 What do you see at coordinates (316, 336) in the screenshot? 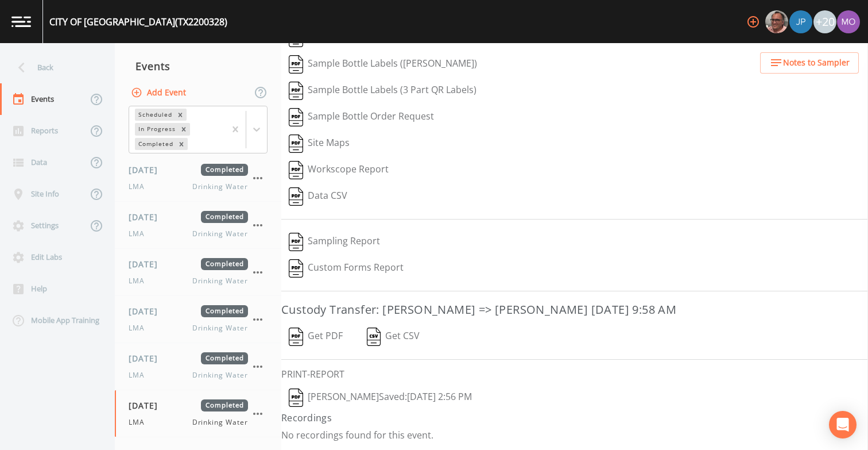
I see `button: Get PDF` at bounding box center [316, 336].